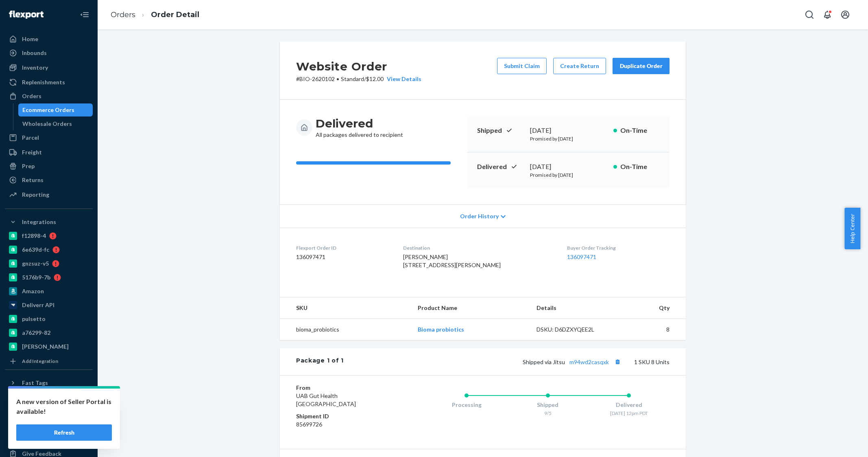 The image size is (868, 457). Describe the element at coordinates (641, 66) in the screenshot. I see `button: Duplicate Order` at that location.